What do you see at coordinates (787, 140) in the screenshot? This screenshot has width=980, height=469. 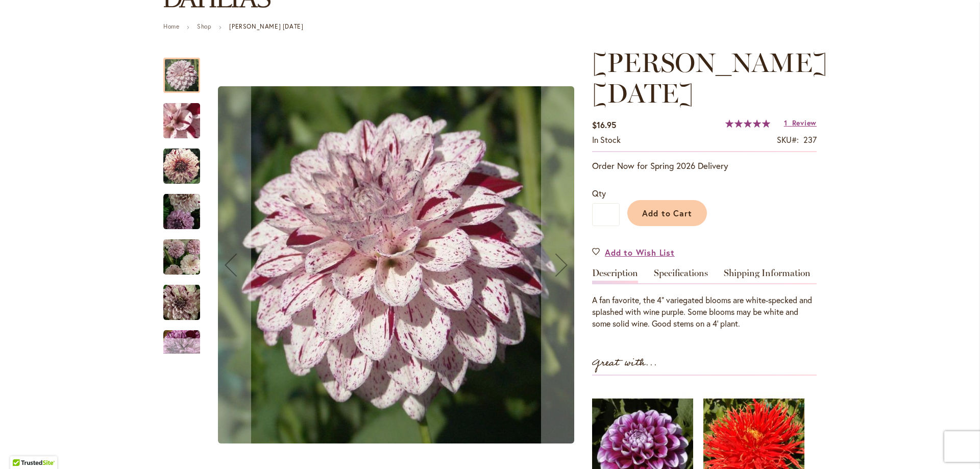 I see `strong: SKU` at bounding box center [787, 140].